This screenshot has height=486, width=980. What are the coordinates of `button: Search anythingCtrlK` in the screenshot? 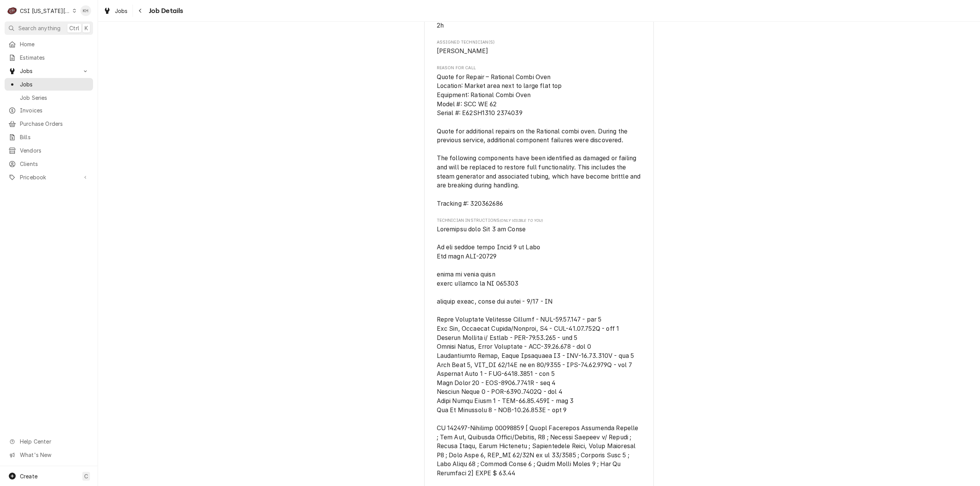 It's located at (49, 28).